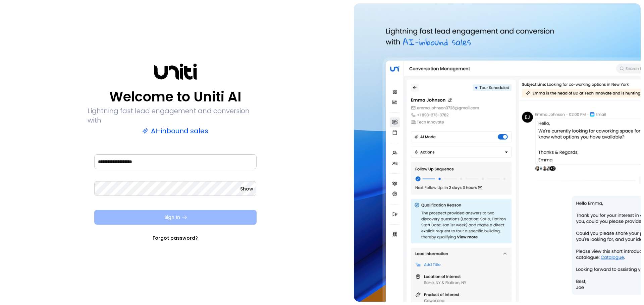  I want to click on p: Lightning fast lead engagement and conversion with, so click(175, 115).